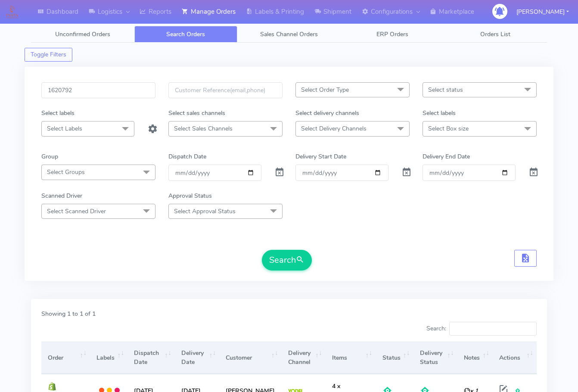 The width and height of the screenshot is (578, 392). I want to click on input: Customer Reference(email,phone), so click(225, 90).